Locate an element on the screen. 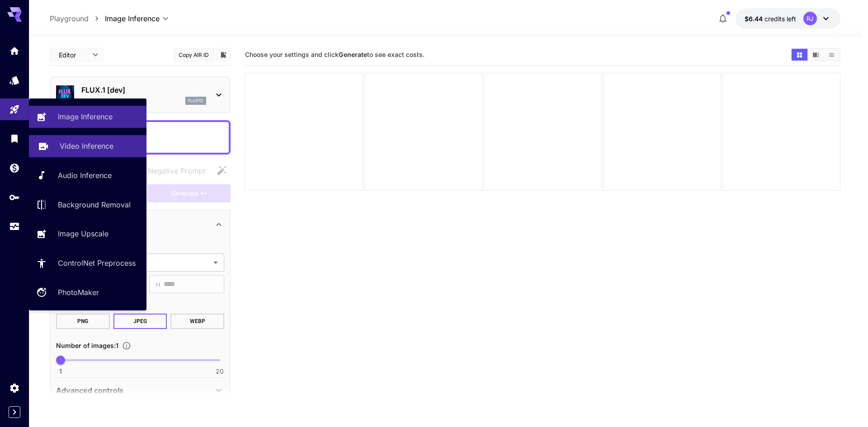 This screenshot has height=427, width=868. div: Show media in grid viewShow media in video viewShow media in list view is located at coordinates (816, 55).